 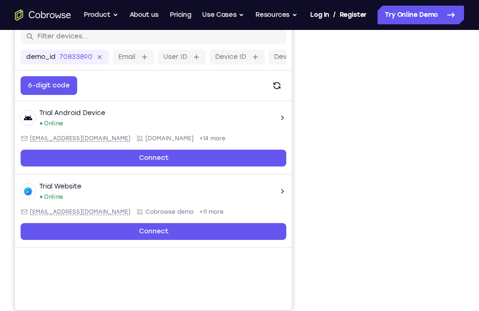 What do you see at coordinates (43, 15) in the screenshot?
I see `a: Go to the home page` at bounding box center [43, 15].